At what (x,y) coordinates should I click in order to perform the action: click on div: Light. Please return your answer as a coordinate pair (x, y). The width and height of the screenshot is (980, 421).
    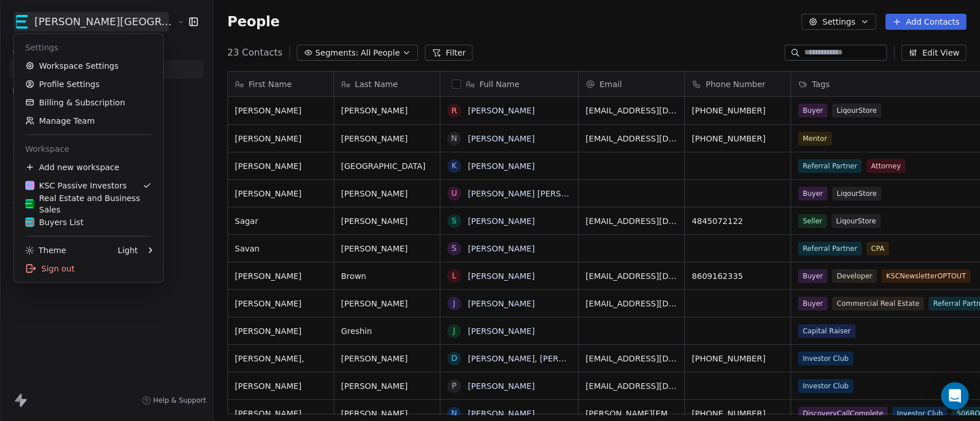
    Looking at the image, I should click on (127, 250).